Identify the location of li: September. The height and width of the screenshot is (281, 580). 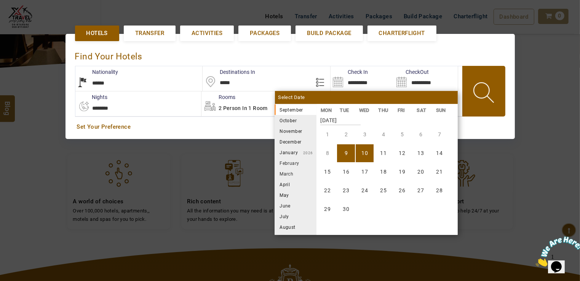
(295, 110).